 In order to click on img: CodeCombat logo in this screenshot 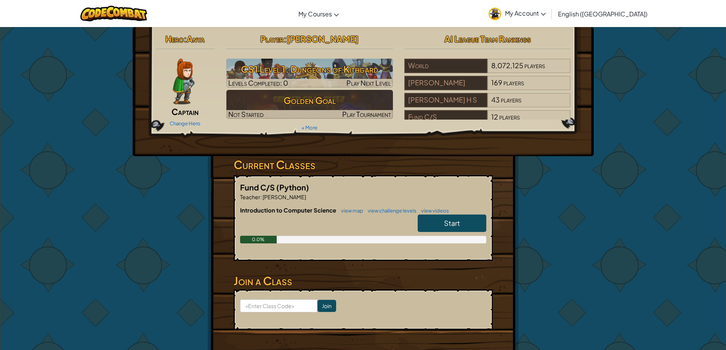, I will do `click(114, 13)`.